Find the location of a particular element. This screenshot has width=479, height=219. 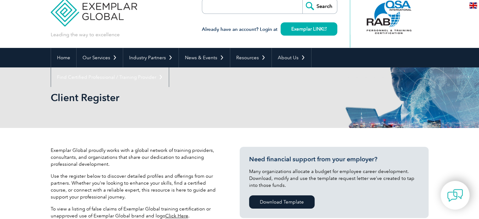

a: About Us is located at coordinates (291, 58).